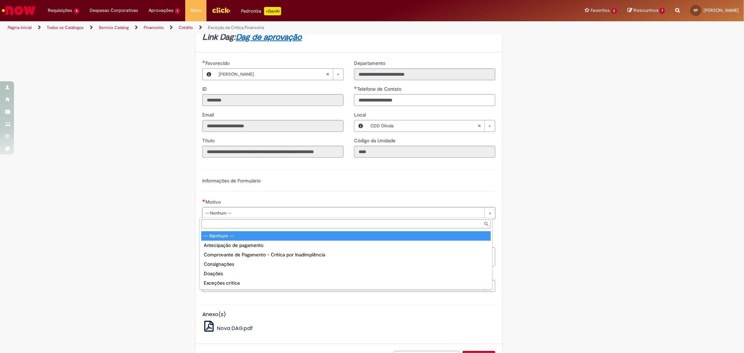  I want to click on div: Exceções crítica, so click(346, 283).